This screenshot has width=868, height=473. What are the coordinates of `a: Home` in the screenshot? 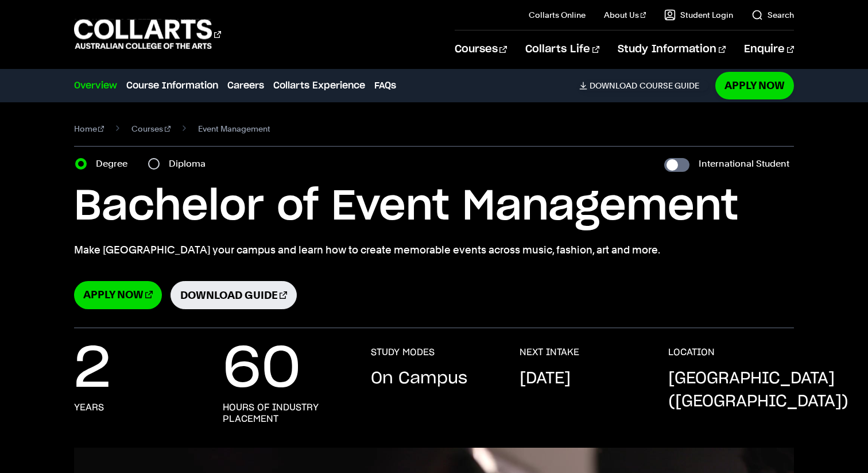 It's located at (89, 129).